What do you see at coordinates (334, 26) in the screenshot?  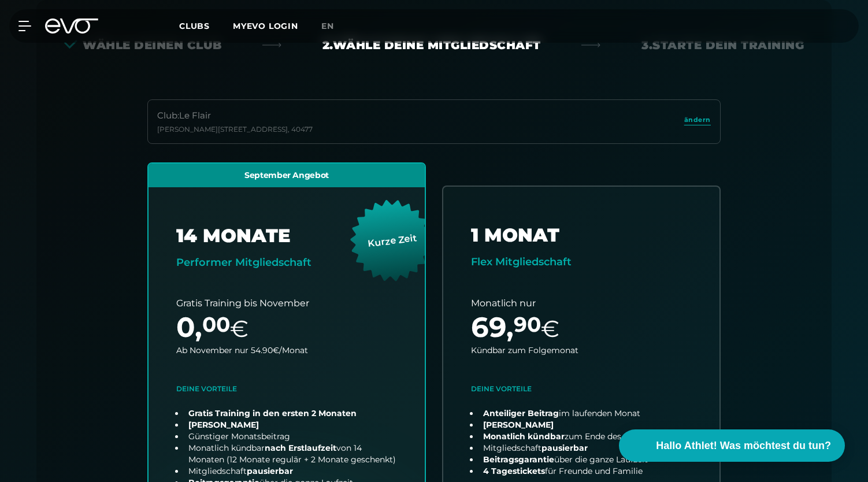 I see `a: en` at bounding box center [334, 26].